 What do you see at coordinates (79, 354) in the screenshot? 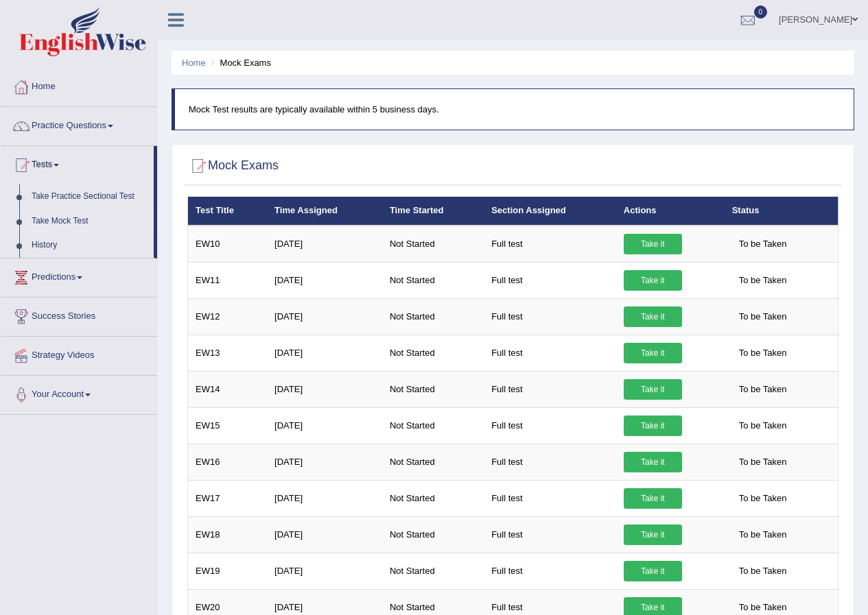
I see `a: Strategy Videos` at bounding box center [79, 354].